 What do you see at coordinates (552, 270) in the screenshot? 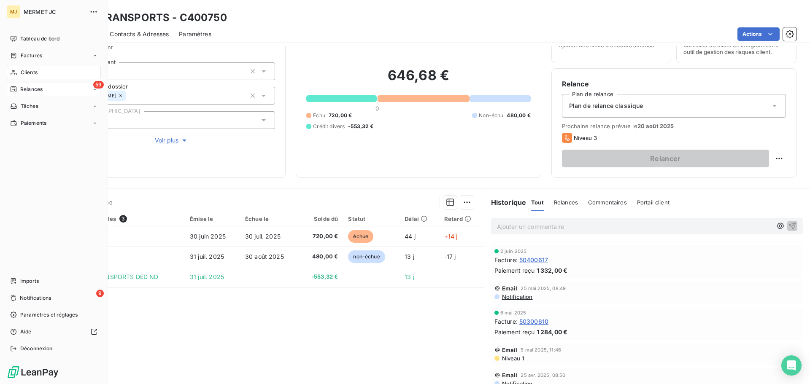
I see `span: 1 332,00 €` at bounding box center [552, 270].